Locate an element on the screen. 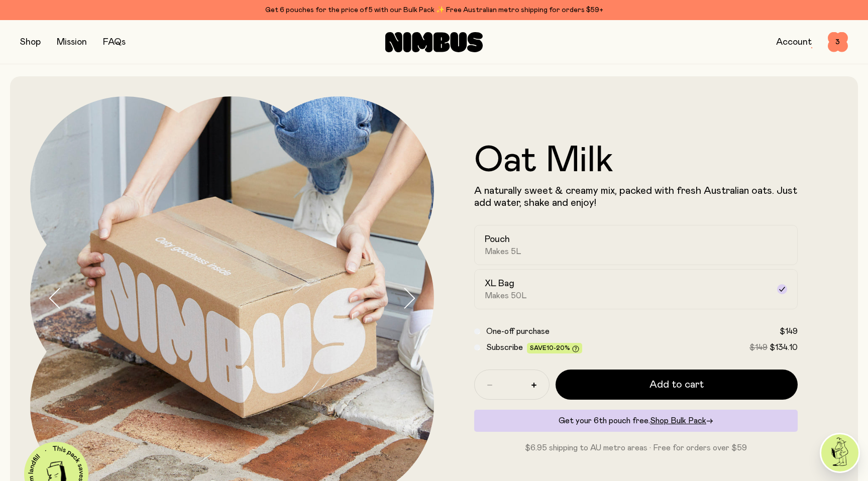  button: Add to cart is located at coordinates (677, 384).